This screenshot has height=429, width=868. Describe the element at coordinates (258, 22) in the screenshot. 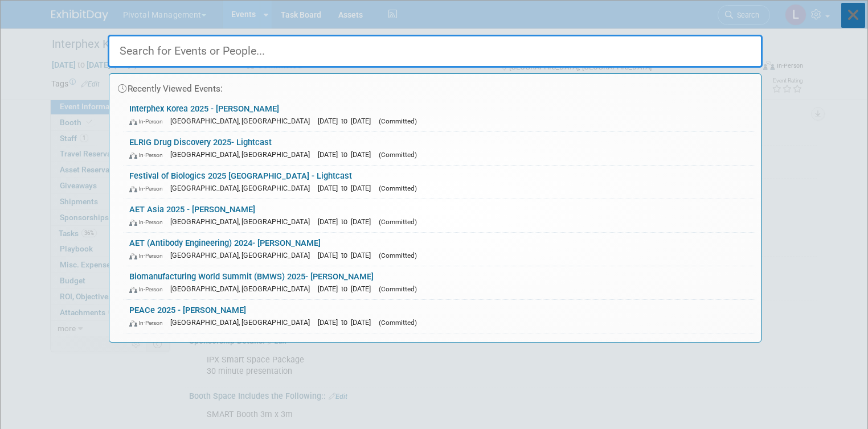

I see `li: ID:` at that location.